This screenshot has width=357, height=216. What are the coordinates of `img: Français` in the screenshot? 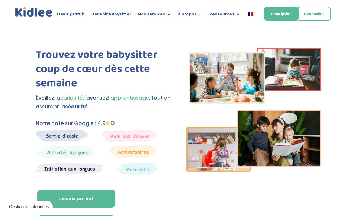 It's located at (250, 14).